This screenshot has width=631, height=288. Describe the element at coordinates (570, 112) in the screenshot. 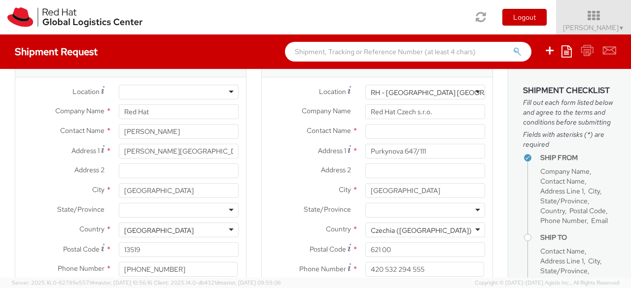

I see `span: Fill out each form listed below and agree to the terms and conditions before submitting` at that location.